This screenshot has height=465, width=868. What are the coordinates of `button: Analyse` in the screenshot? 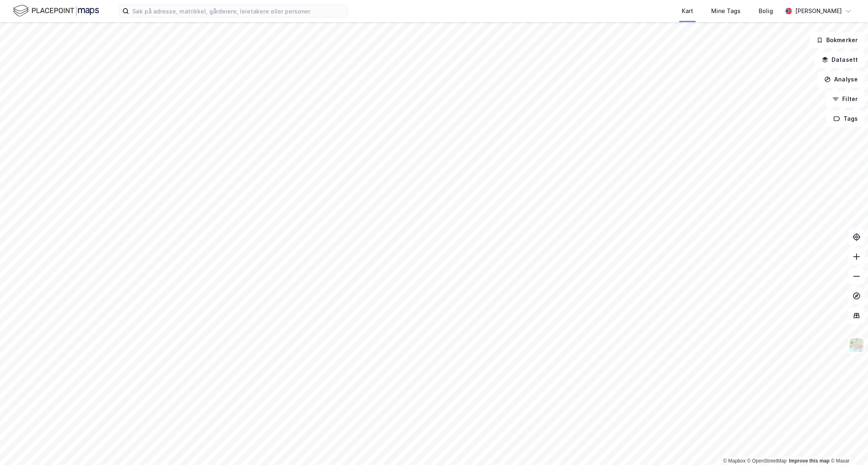 It's located at (841, 79).